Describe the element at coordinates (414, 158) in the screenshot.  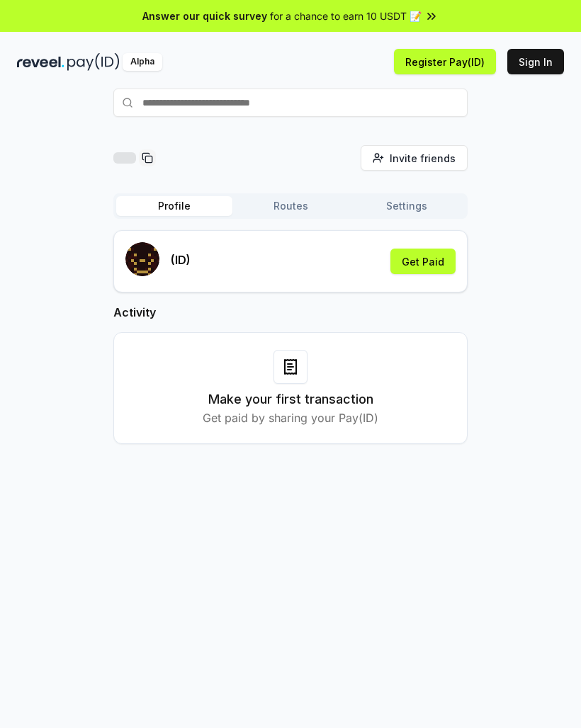
I see `button: Invite friends` at that location.